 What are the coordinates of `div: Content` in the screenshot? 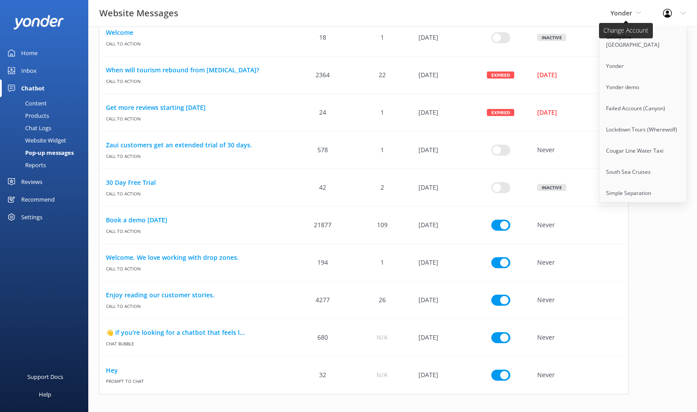 It's located at (26, 103).